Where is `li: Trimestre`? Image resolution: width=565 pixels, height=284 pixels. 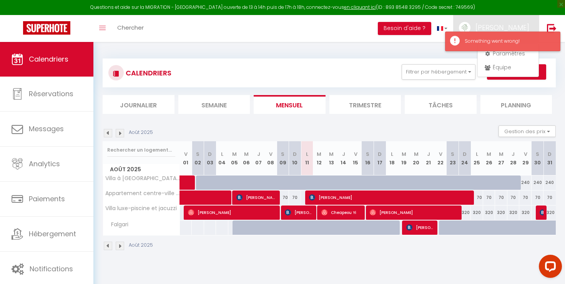 li: Trimestre is located at coordinates (365, 104).